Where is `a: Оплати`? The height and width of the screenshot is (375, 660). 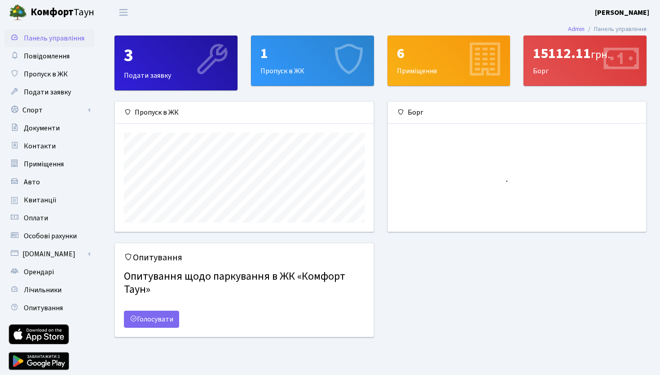
a: Оплати is located at coordinates (49, 218).